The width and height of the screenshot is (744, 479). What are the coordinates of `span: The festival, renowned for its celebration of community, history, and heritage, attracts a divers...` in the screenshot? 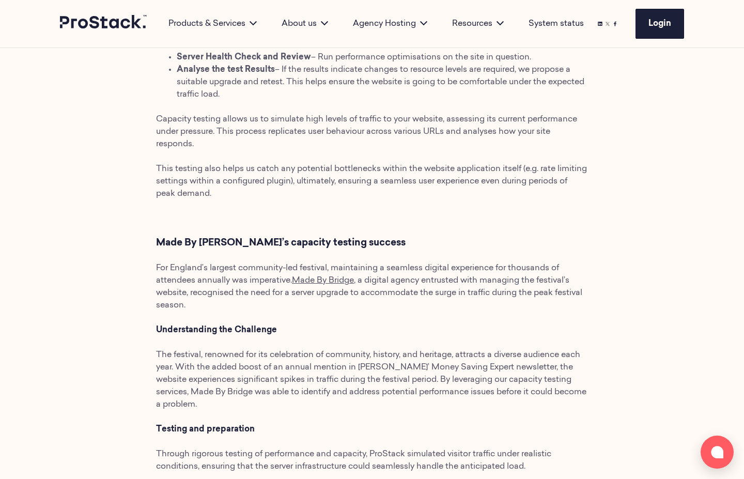 It's located at (371, 380).